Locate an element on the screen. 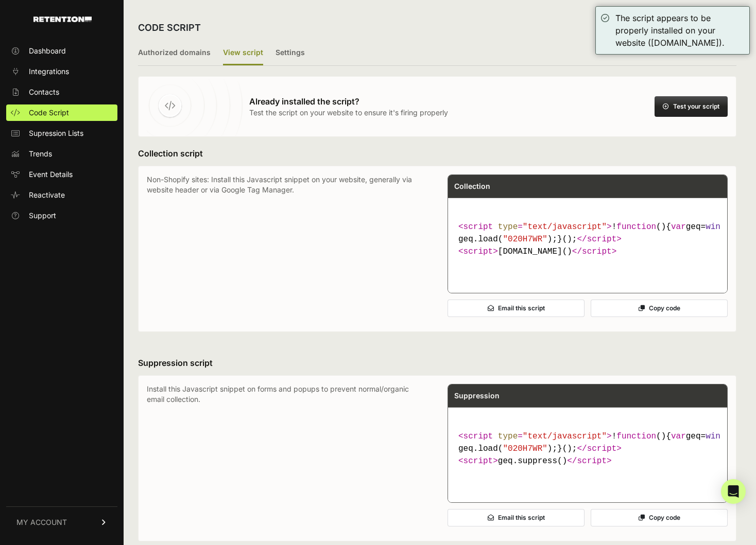 The image size is (756, 545). div: Suppression is located at coordinates (588, 396).